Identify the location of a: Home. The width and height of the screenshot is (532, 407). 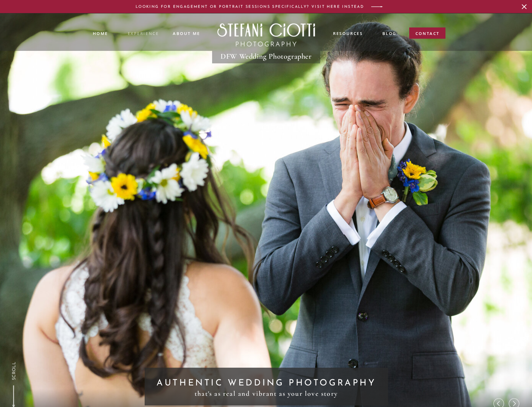
(100, 33).